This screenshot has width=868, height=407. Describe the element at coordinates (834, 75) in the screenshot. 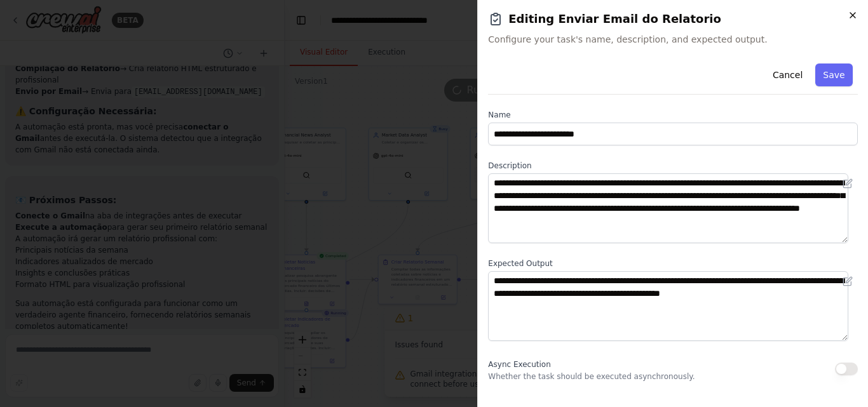

I see `button: Save` at that location.